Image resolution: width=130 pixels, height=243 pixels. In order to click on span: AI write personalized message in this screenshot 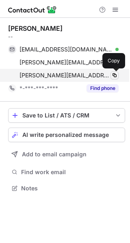, I will do `click(65, 135)`.